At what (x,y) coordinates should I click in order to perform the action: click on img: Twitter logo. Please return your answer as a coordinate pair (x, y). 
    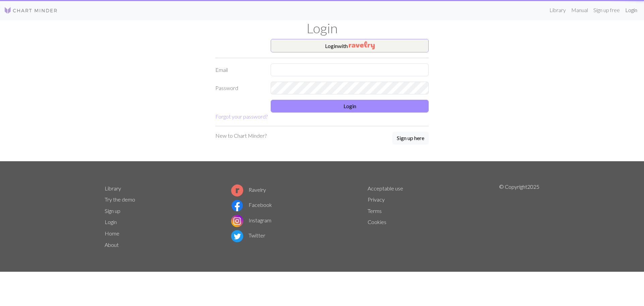
    Looking at the image, I should click on (237, 236).